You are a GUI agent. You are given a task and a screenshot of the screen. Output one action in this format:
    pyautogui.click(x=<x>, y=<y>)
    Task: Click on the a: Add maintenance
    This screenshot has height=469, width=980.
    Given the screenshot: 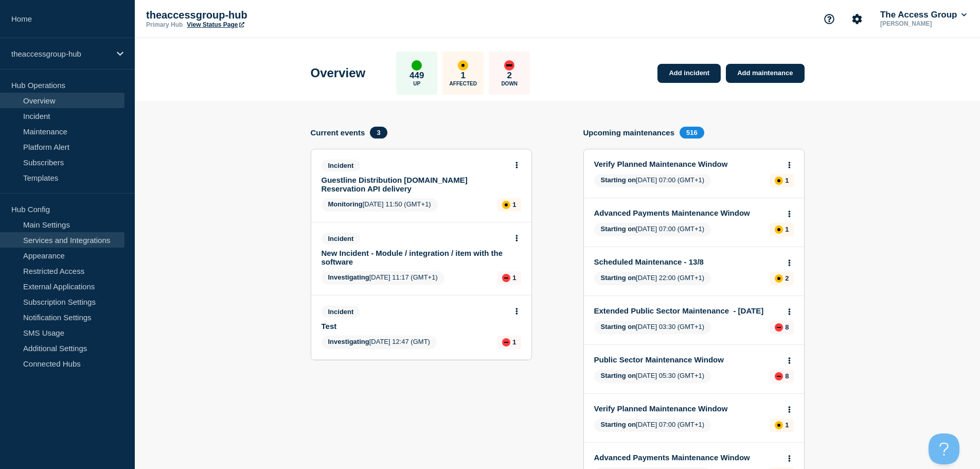 What is the action you would take?
    pyautogui.click(x=765, y=73)
    